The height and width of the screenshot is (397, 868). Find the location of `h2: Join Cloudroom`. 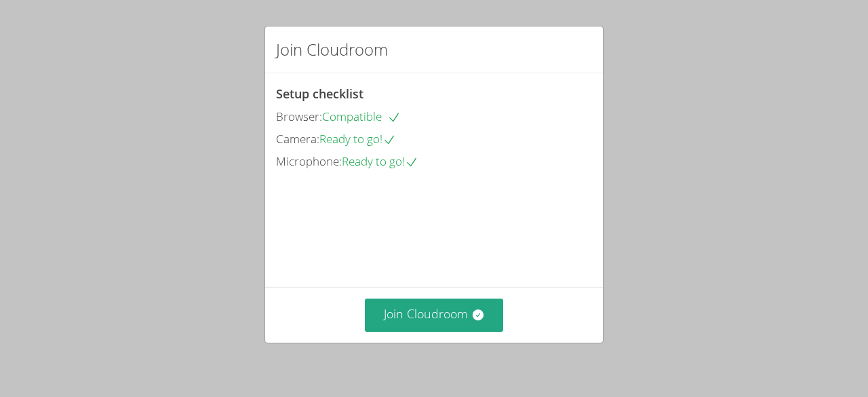

h2: Join Cloudroom is located at coordinates (332, 50).